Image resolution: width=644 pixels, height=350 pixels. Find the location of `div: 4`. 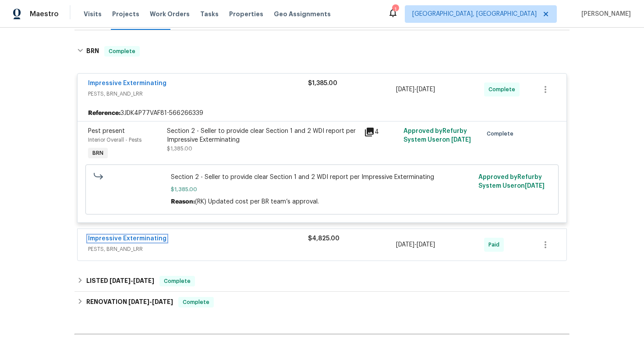

div: 4 is located at coordinates (381, 132).